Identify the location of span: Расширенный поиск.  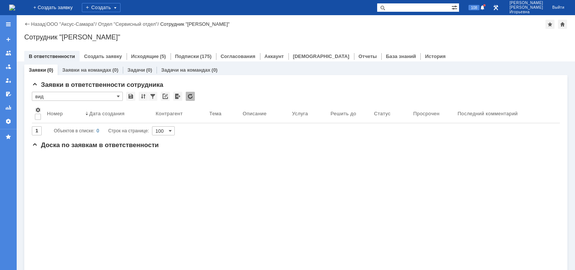
(455, 7).